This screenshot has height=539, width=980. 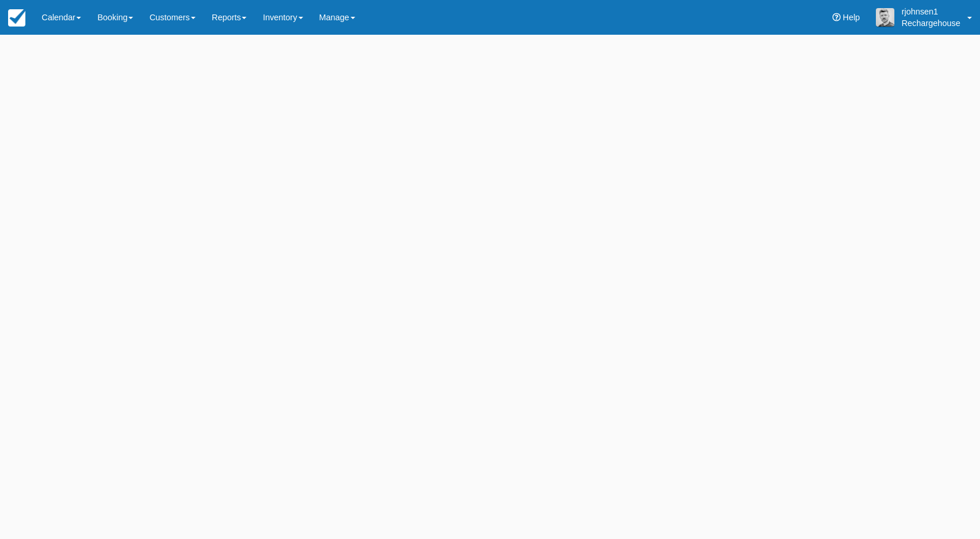 I want to click on span: Help, so click(x=852, y=18).